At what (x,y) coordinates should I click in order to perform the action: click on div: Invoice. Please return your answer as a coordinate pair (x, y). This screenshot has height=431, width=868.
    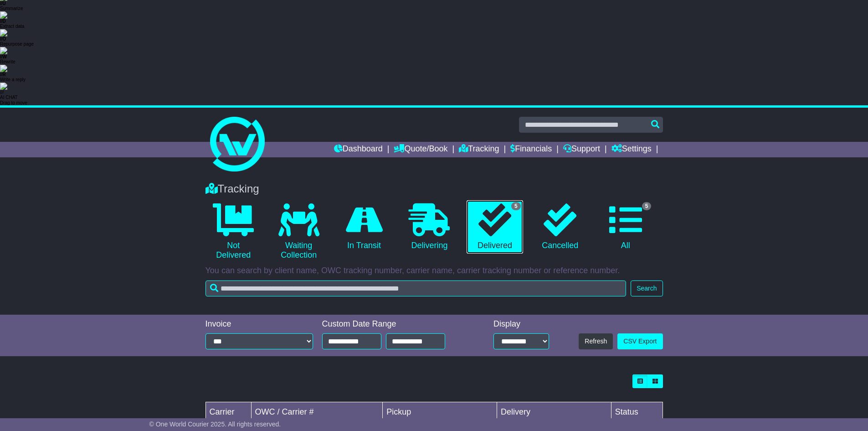
    Looking at the image, I should click on (259, 324).